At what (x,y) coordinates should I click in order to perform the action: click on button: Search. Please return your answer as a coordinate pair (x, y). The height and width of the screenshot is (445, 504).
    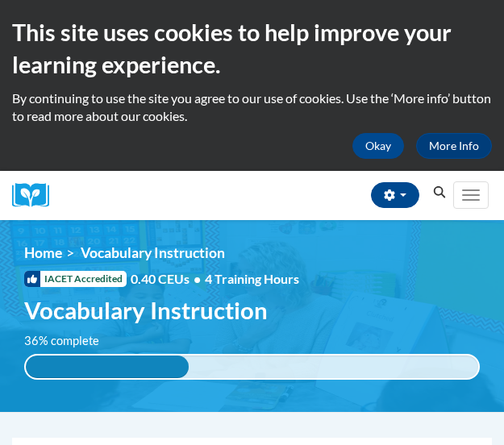
    Looking at the image, I should click on (439, 193).